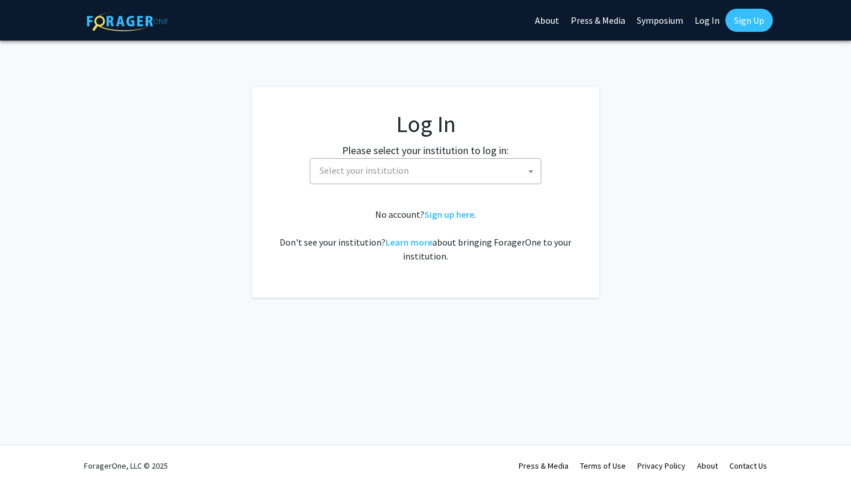 This screenshot has width=851, height=486. I want to click on label: Please select your institution to log in:, so click(426, 150).